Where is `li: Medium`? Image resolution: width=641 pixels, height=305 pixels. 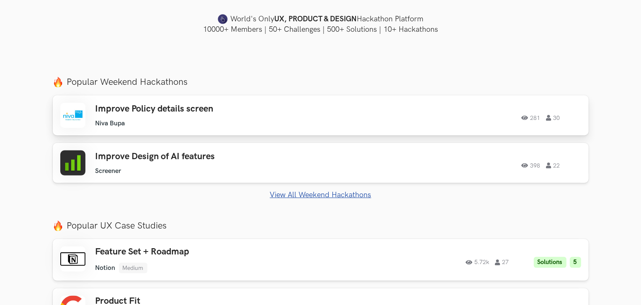
li: Medium is located at coordinates (133, 268).